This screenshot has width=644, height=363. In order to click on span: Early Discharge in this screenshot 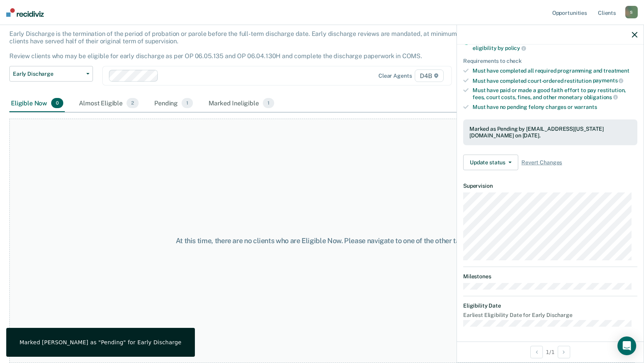, I will do `click(48, 74)`.